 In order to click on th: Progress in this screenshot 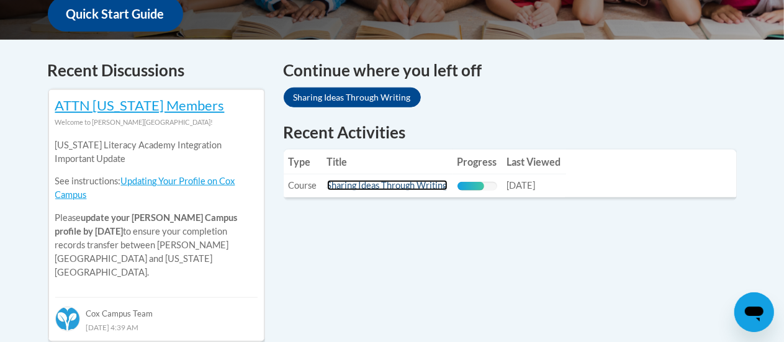, I will do `click(477, 162)`.